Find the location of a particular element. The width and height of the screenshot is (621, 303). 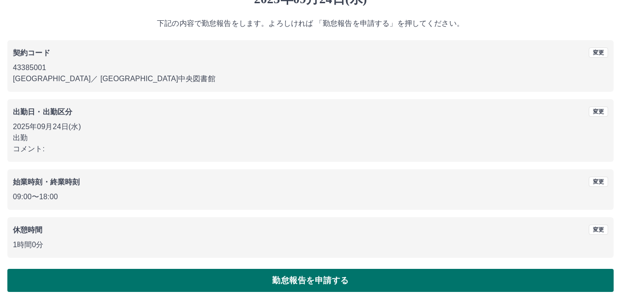

p: 下記の内容で勤怠報告をします。よろしければ 「勤怠報告を申請する」を押してください。 is located at coordinates (310, 23).